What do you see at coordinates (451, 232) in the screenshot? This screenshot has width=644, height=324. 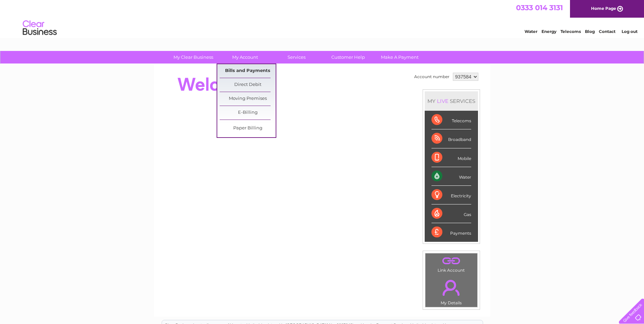 I see `div: Payments` at bounding box center [451, 232].